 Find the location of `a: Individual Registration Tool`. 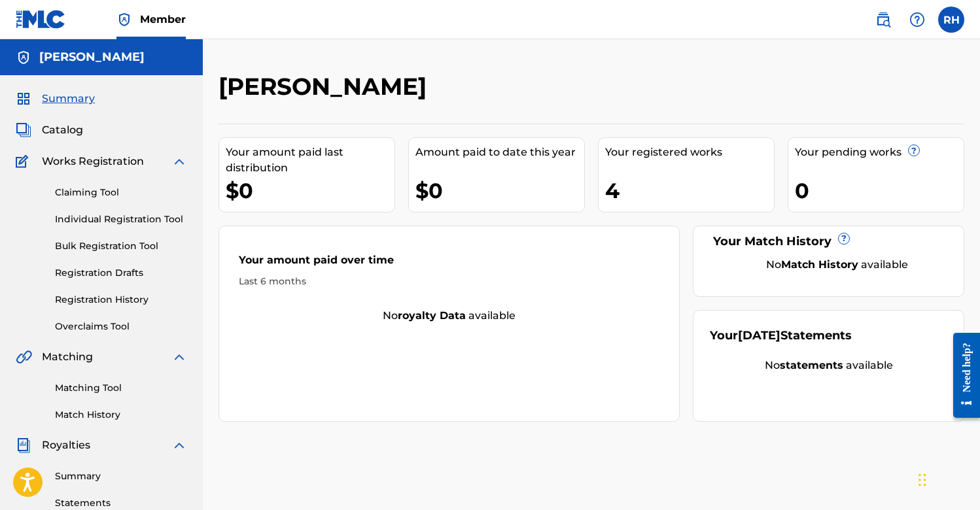

a: Individual Registration Tool is located at coordinates (121, 219).